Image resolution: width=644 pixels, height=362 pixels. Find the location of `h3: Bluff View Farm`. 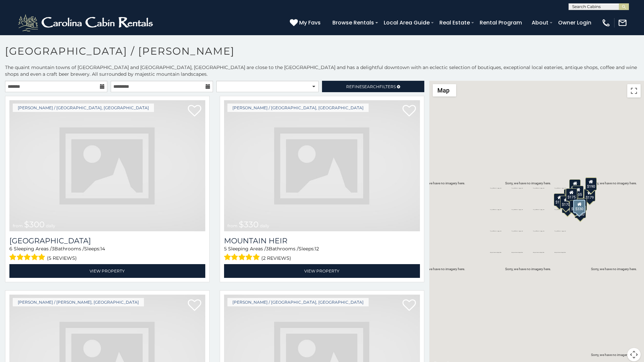

h3: Bluff View Farm is located at coordinates (107, 241).